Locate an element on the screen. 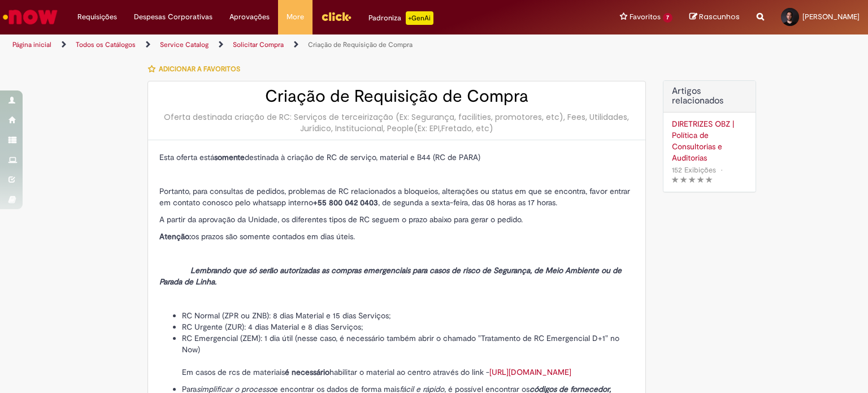 This screenshot has height=393, width=868. span: 152 Exibições is located at coordinates (694, 170).